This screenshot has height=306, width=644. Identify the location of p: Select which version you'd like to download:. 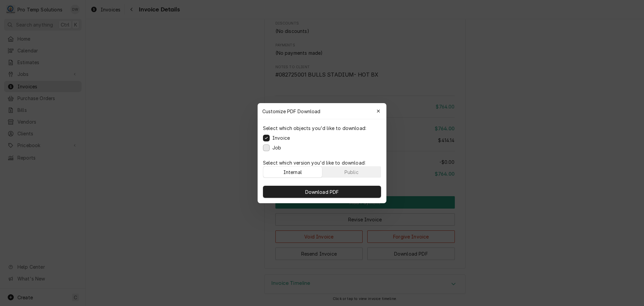
(322, 162).